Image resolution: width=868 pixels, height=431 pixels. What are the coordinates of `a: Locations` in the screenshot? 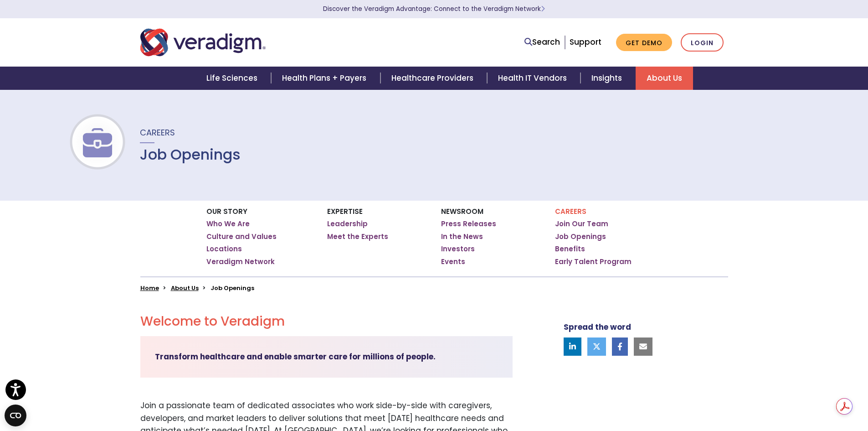 It's located at (224, 249).